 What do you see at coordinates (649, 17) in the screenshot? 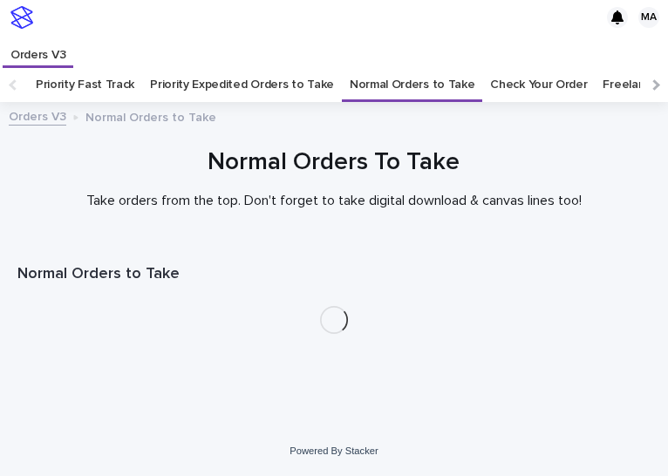
I see `div: MA` at bounding box center [649, 17].